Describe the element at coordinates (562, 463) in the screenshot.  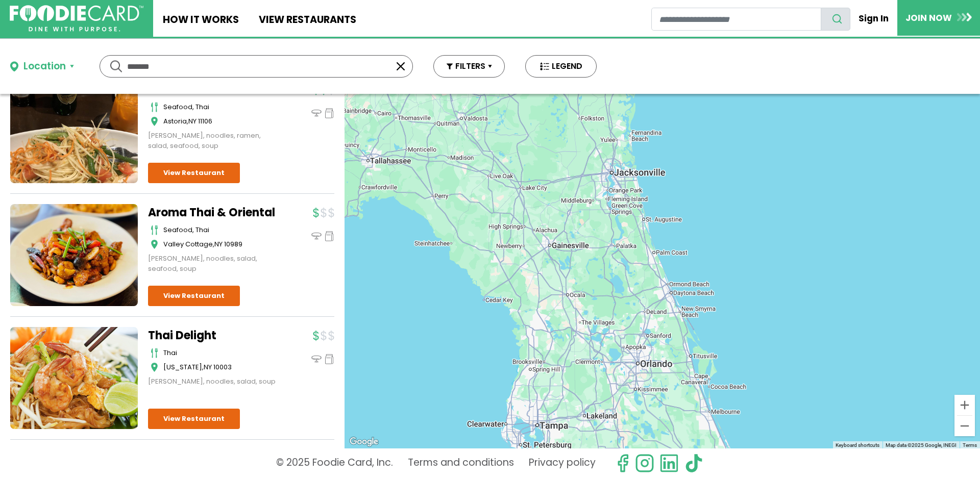
I see `a: Privacy policy` at that location.